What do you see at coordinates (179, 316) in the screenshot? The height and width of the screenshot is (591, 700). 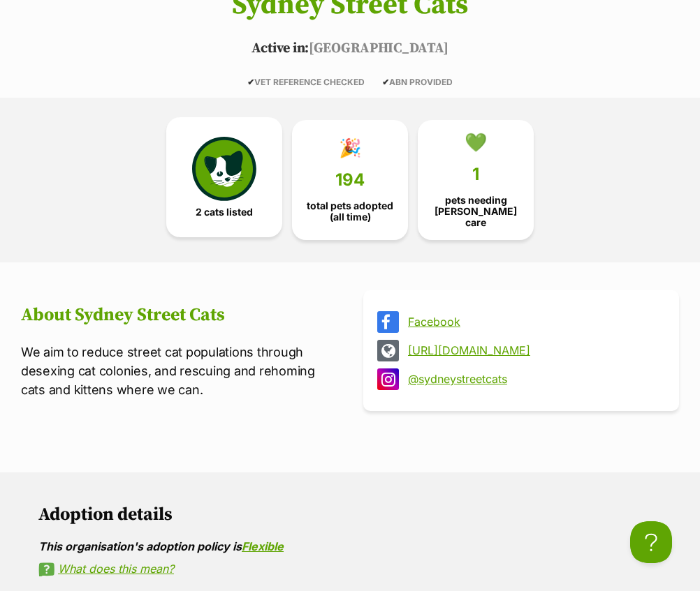 I see `h2: About Sydney Street Cats` at bounding box center [179, 316].